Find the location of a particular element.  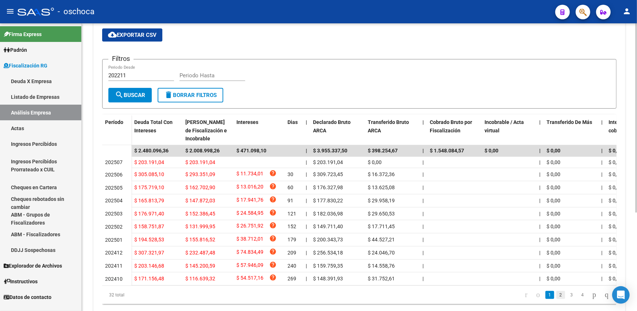

span: $ 148.391,93 is located at coordinates (328, 279).